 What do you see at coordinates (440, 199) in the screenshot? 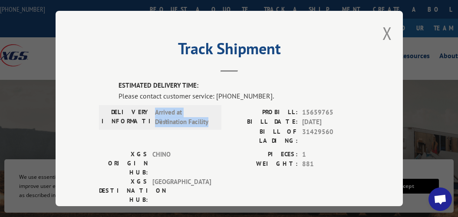
I see `a: Open chat` at bounding box center [440, 199].